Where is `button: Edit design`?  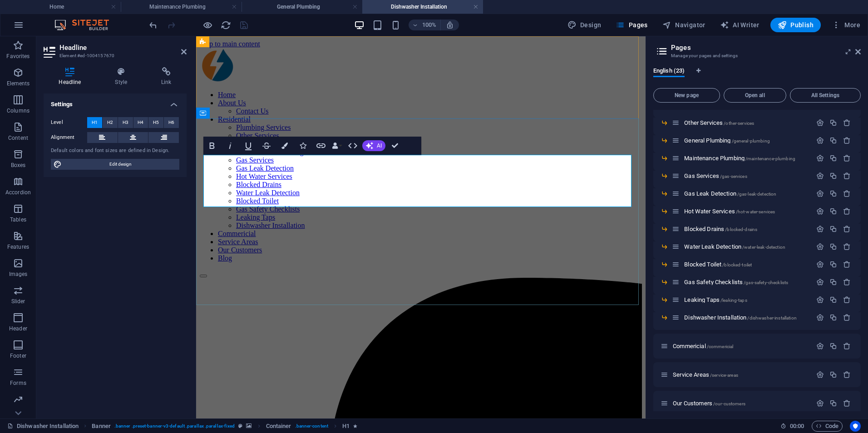
button: Edit design is located at coordinates (115, 164).